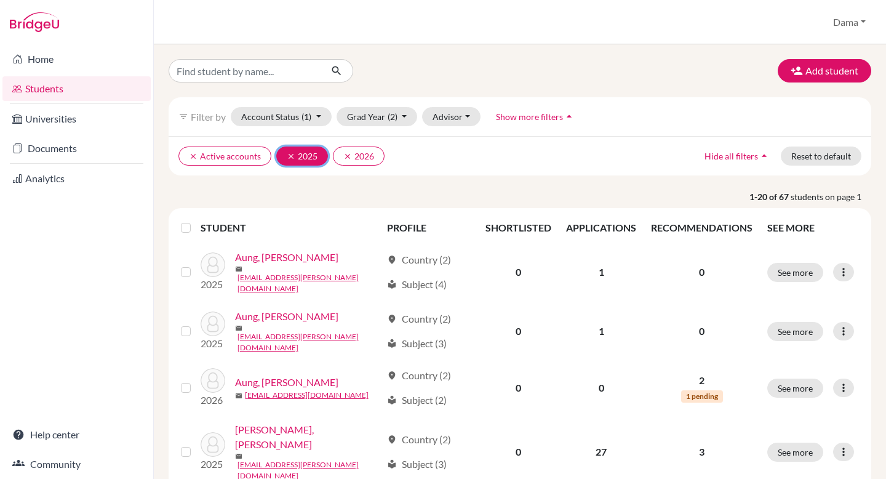 Image resolution: width=886 pixels, height=479 pixels. What do you see at coordinates (825, 71) in the screenshot?
I see `button: Add student` at bounding box center [825, 71].